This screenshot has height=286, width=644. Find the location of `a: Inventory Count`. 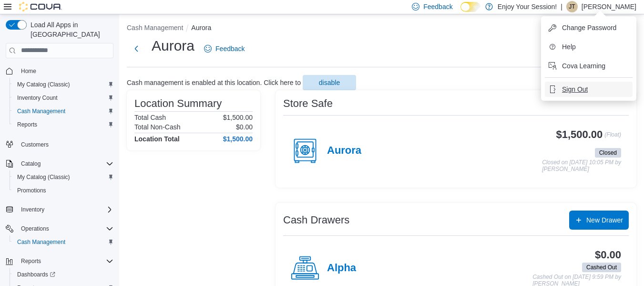

a: Inventory Count is located at coordinates (37, 97).